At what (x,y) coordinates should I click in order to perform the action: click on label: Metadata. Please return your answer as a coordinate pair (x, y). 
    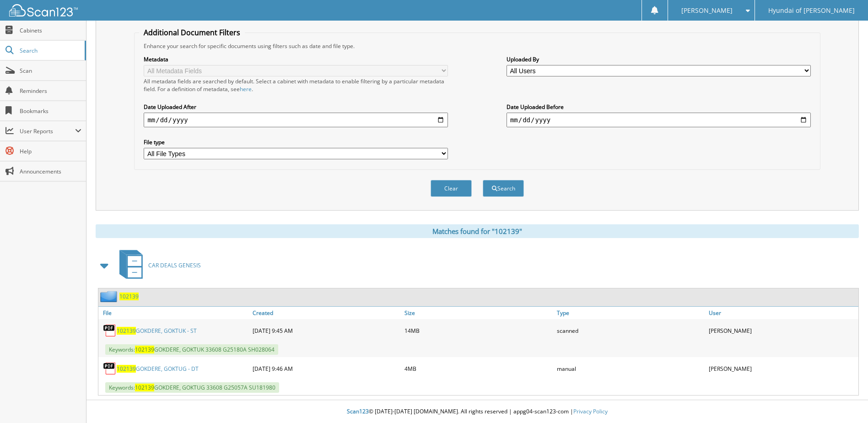
    Looking at the image, I should click on (295, 59).